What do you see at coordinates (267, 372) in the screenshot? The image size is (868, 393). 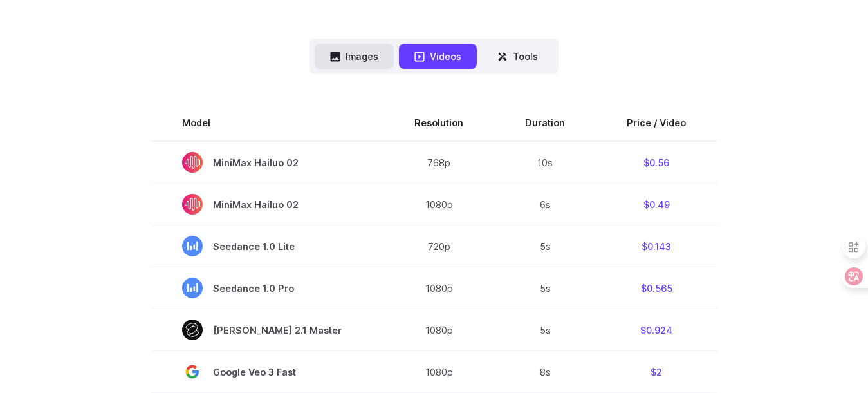 I see `span: Google Veo 3 Fast` at bounding box center [267, 372].